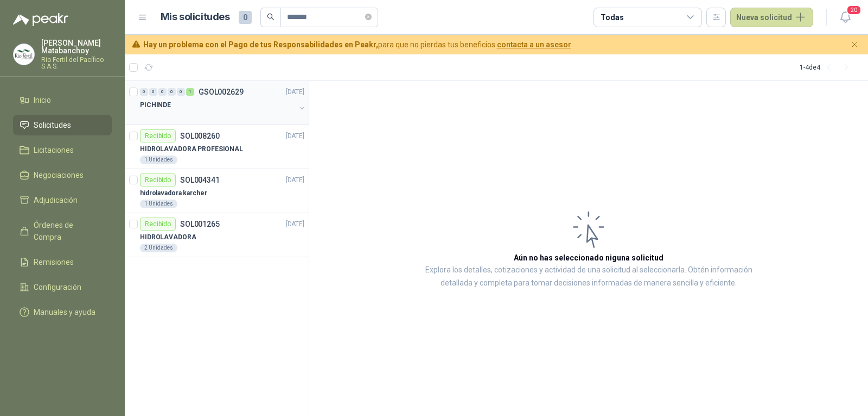  What do you see at coordinates (221, 92) in the screenshot?
I see `p: GSOL002629` at bounding box center [221, 92].